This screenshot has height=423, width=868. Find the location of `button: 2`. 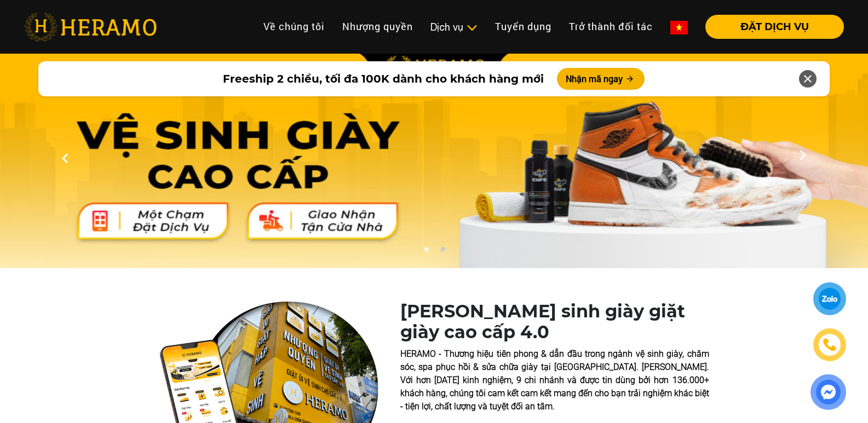

button: 2 is located at coordinates (443, 251).